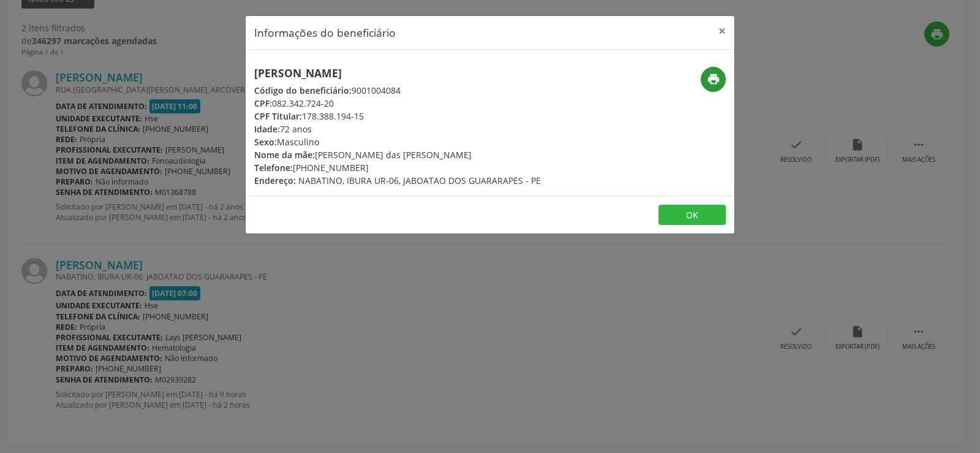 The height and width of the screenshot is (453, 980). Describe the element at coordinates (273, 167) in the screenshot. I see `span: Telefone:` at that location.